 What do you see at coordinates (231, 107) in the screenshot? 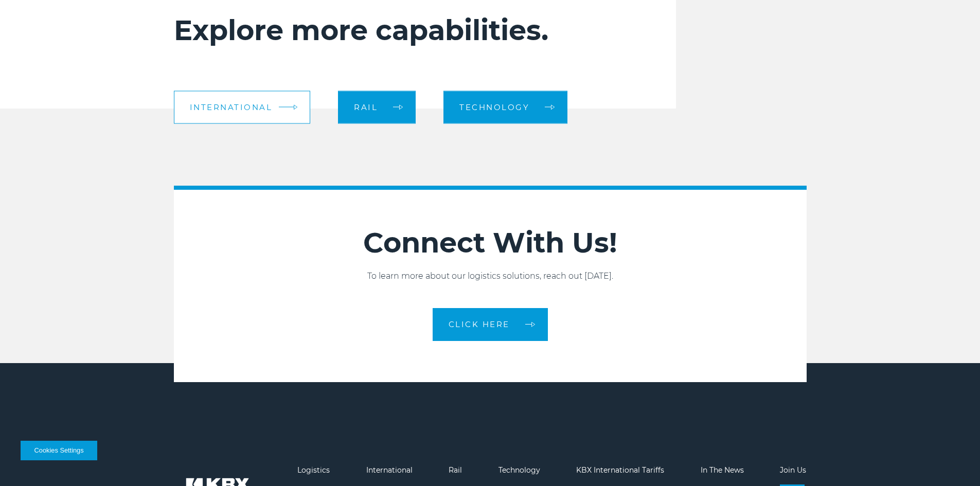
I see `span: International` at bounding box center [231, 107].